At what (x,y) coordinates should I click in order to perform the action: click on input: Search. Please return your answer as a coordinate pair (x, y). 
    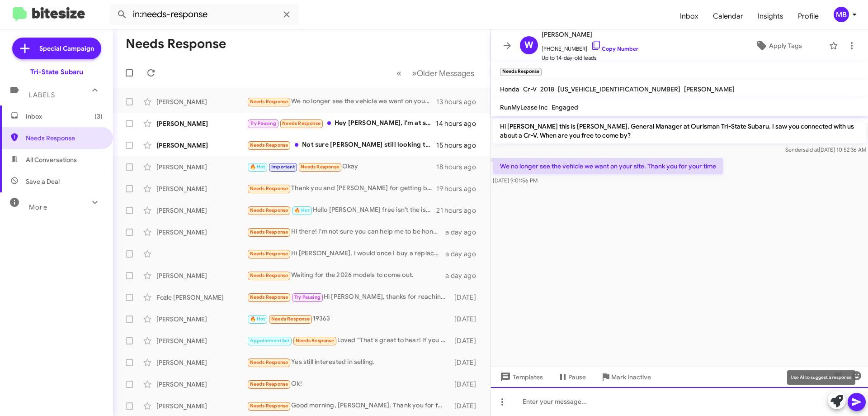
    Looking at the image, I should click on (204, 15).